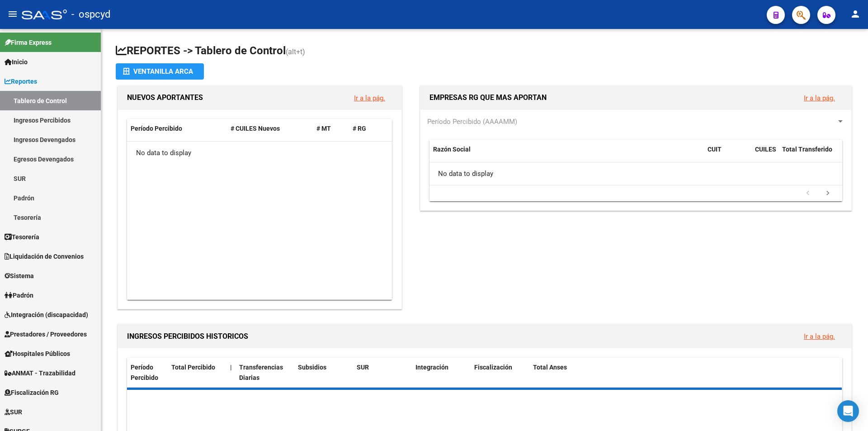 The height and width of the screenshot is (431, 868). Describe the element at coordinates (324, 129) in the screenshot. I see `span: # MT` at that location.